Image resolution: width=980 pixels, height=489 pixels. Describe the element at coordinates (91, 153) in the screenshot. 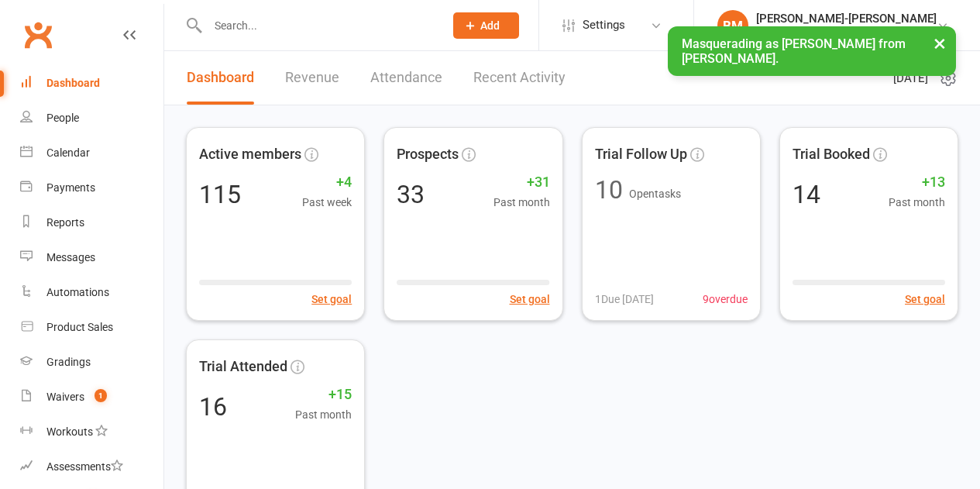

I see `a: Calendar` at that location.